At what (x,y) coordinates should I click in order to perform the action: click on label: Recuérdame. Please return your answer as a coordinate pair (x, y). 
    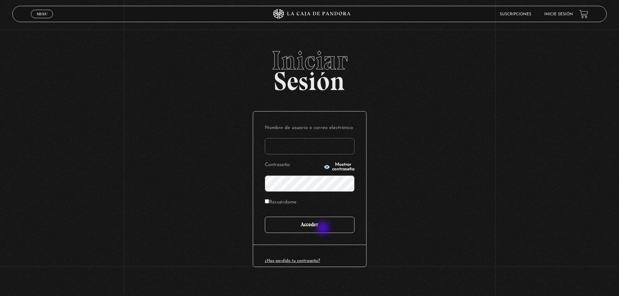
    Looking at the image, I should click on (281, 203).